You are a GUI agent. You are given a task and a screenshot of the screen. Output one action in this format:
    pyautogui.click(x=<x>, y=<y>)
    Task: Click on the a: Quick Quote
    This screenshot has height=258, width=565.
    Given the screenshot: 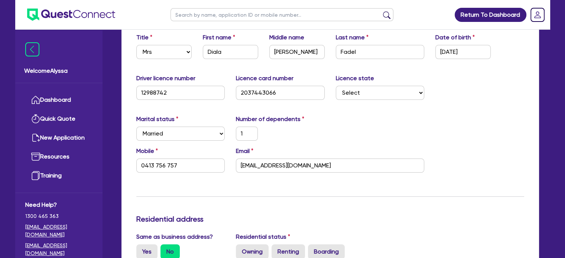 What is the action you would take?
    pyautogui.click(x=59, y=119)
    